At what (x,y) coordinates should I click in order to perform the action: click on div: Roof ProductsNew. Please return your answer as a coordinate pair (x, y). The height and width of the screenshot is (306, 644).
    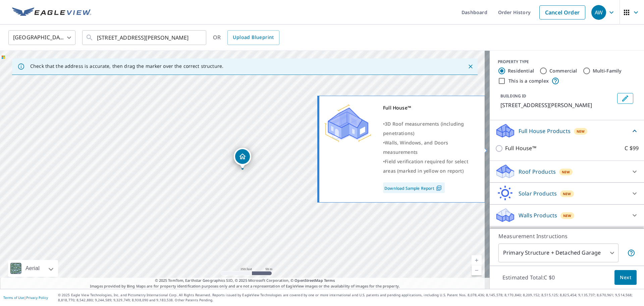
    Looking at the image, I should click on (567, 171).